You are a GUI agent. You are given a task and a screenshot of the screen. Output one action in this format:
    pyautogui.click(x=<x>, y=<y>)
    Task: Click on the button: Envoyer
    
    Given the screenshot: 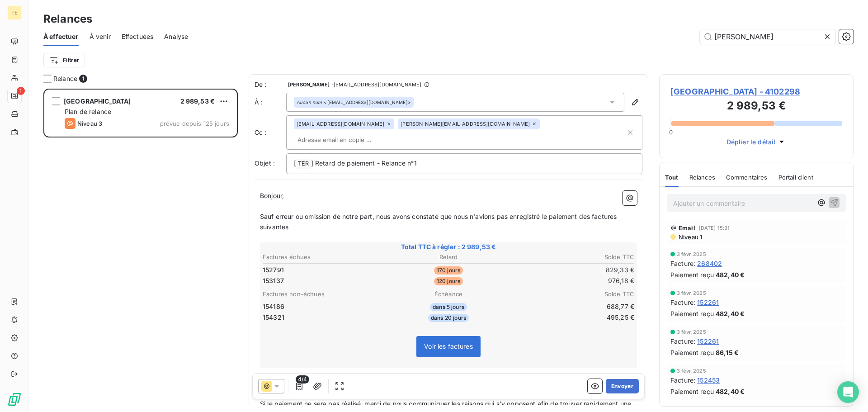 What is the action you would take?
    pyautogui.click(x=622, y=386)
    